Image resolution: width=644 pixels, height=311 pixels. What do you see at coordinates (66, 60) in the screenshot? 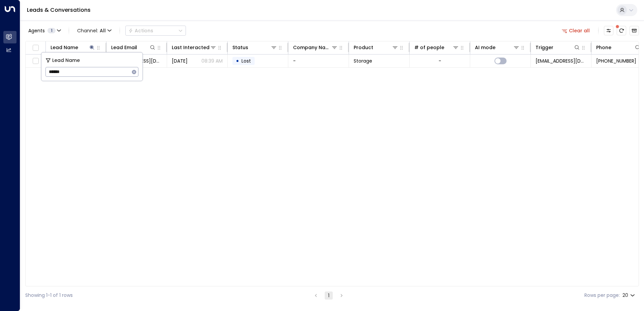
I see `span: Lead Name` at bounding box center [66, 60].